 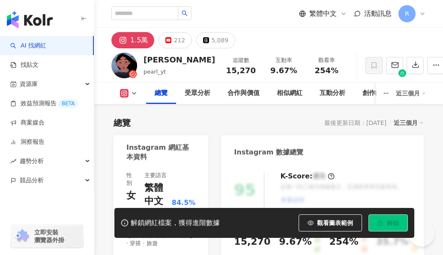 What do you see at coordinates (44, 104) in the screenshot?
I see `a: 效益預測報告BETA` at bounding box center [44, 104].